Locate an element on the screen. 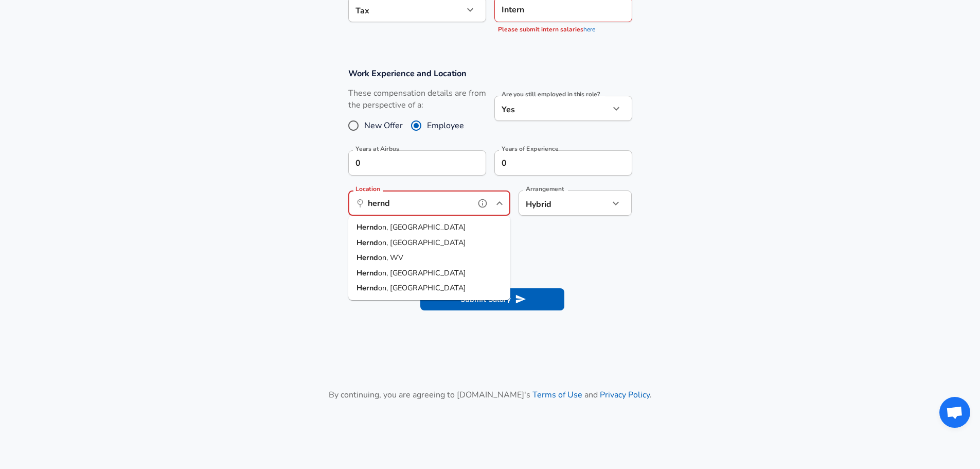 This screenshot has width=980, height=469. a: here is located at coordinates (589, 29).